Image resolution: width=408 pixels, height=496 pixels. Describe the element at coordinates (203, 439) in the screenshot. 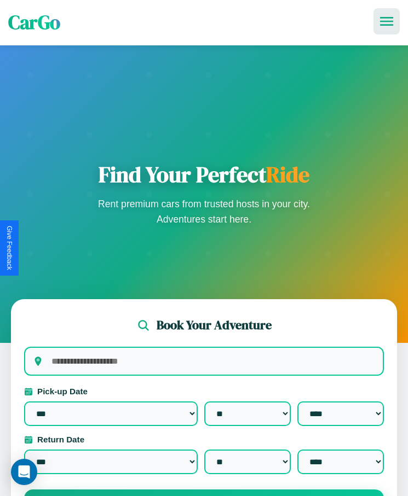

I see `label: Return Date` at that location.